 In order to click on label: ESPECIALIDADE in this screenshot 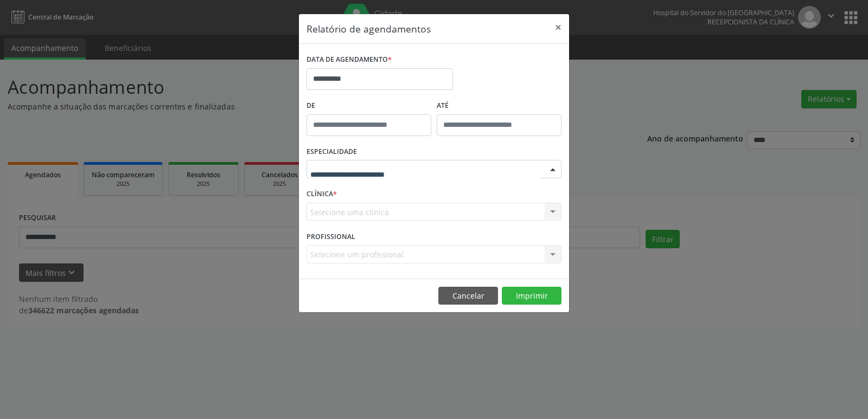, I will do `click(331, 152)`.